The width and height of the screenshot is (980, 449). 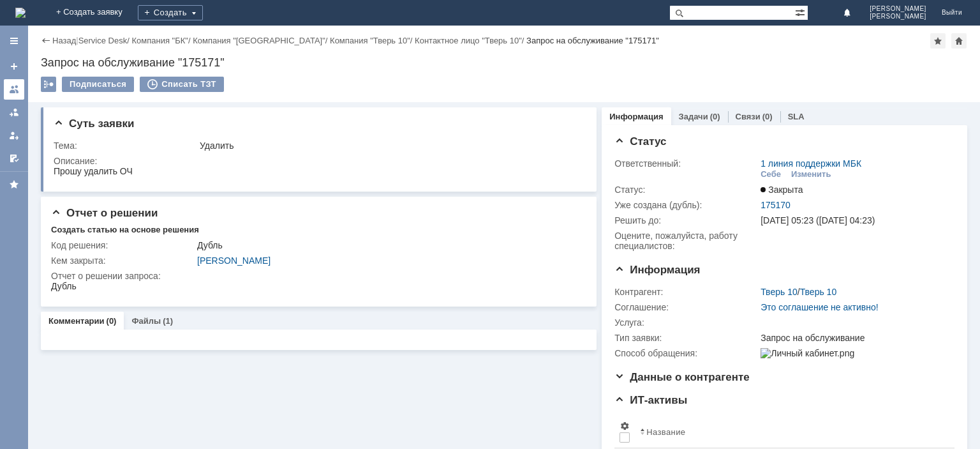 What do you see at coordinates (807, 354) in the screenshot?
I see `img: Личный кабинет.png` at bounding box center [807, 354].